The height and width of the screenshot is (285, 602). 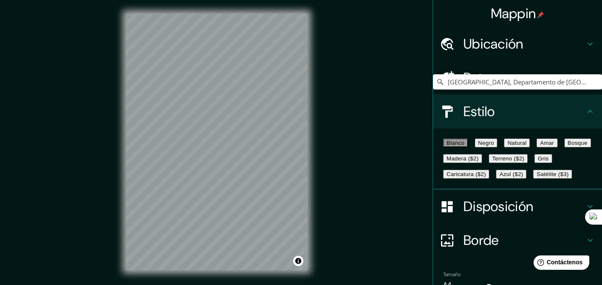 What do you see at coordinates (455, 143) in the screenshot?
I see `font: Blanco` at bounding box center [455, 143].